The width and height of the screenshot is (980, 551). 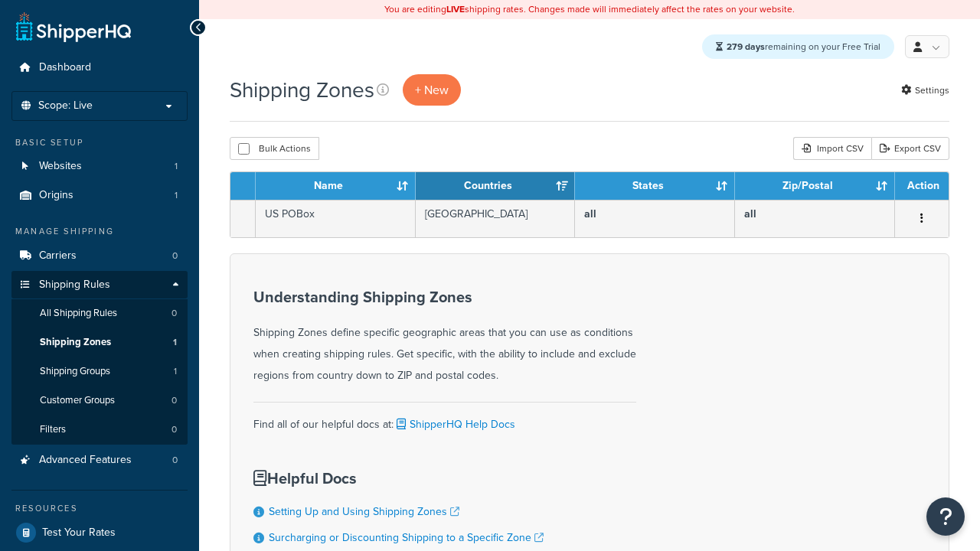 I want to click on span: Customer Groups, so click(x=77, y=400).